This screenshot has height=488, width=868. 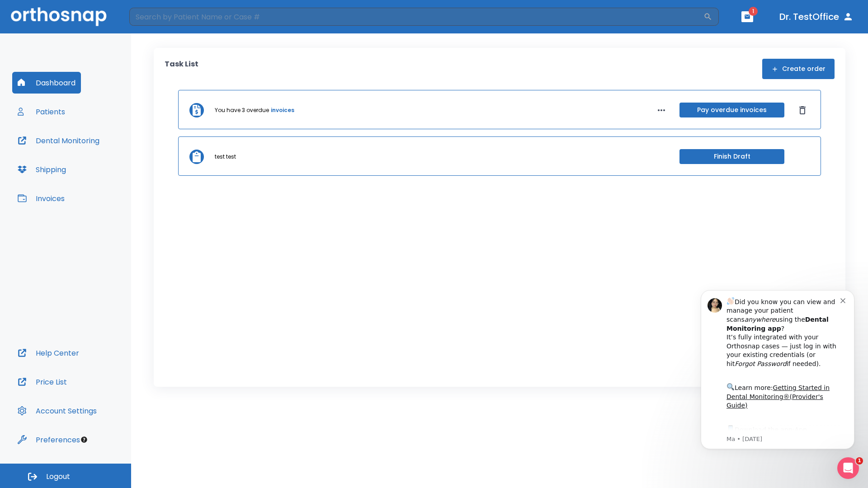 I want to click on button: Dr. TestOffice, so click(x=816, y=17).